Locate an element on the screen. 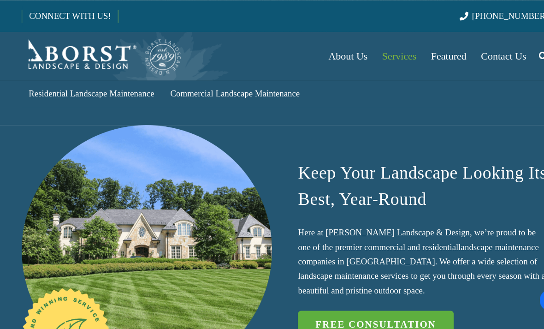 The width and height of the screenshot is (544, 329). h2: Keep Your Landscape Looking Its Best, Year-Round is located at coordinates (404, 177).